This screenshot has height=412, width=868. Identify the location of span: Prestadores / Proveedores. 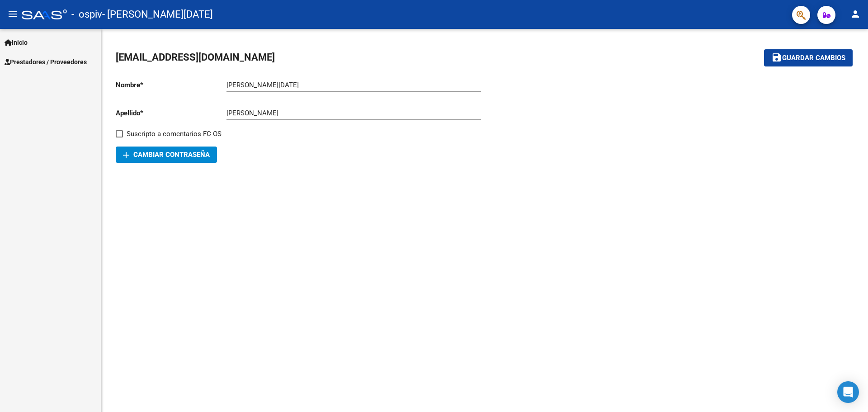
(46, 62).